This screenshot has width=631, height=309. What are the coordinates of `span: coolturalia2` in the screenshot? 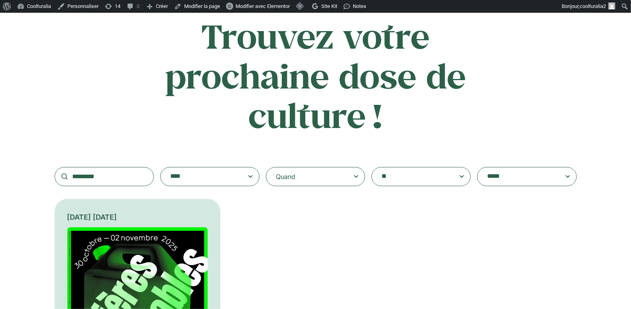 It's located at (593, 6).